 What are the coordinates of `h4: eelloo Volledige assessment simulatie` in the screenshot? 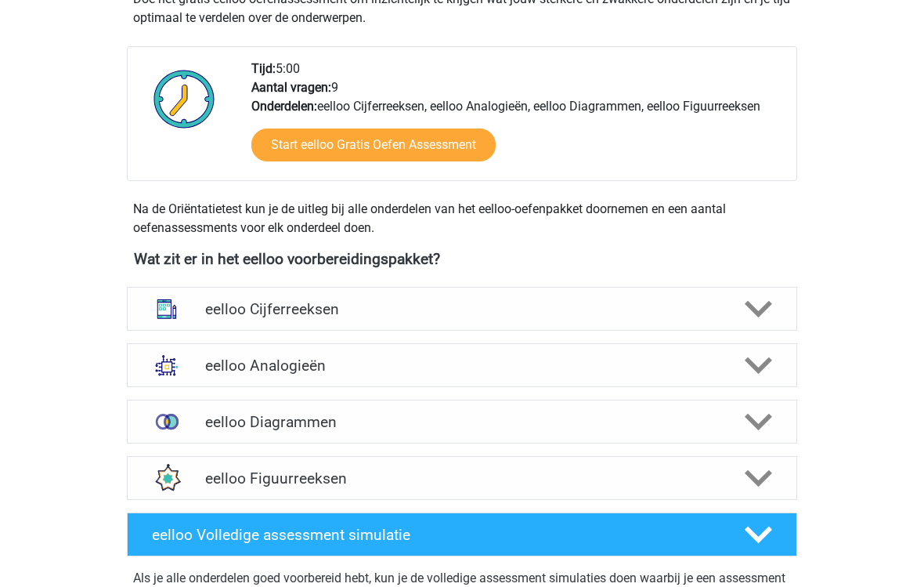 It's located at (436, 535).